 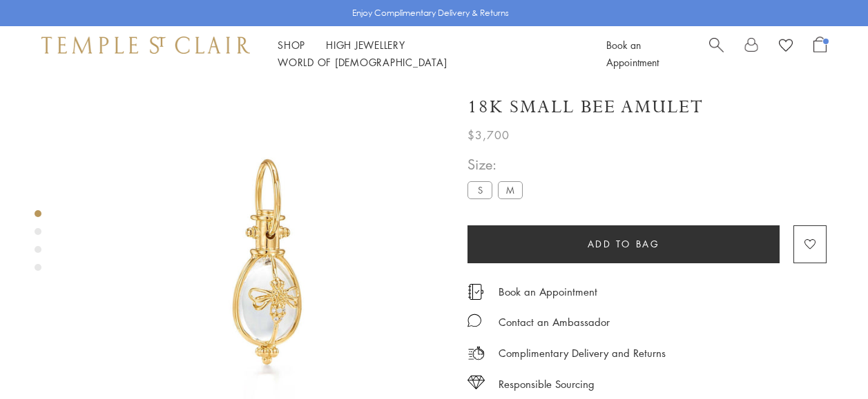 I want to click on p: Enjoy Complimentary Delivery & Returns, so click(x=430, y=13).